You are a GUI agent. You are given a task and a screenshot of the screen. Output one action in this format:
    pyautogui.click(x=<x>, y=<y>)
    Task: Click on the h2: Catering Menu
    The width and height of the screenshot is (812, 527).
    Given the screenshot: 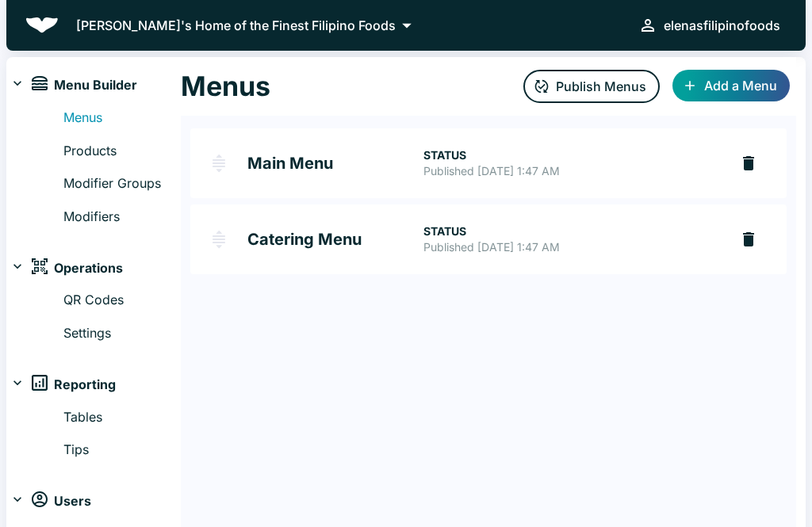 What is the action you would take?
    pyautogui.click(x=335, y=239)
    